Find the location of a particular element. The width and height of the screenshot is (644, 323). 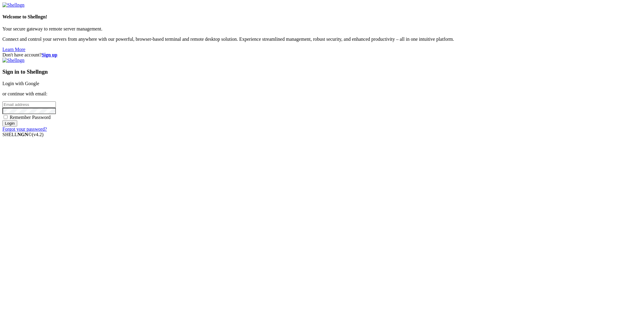

input: Remember Password is located at coordinates (6, 117).